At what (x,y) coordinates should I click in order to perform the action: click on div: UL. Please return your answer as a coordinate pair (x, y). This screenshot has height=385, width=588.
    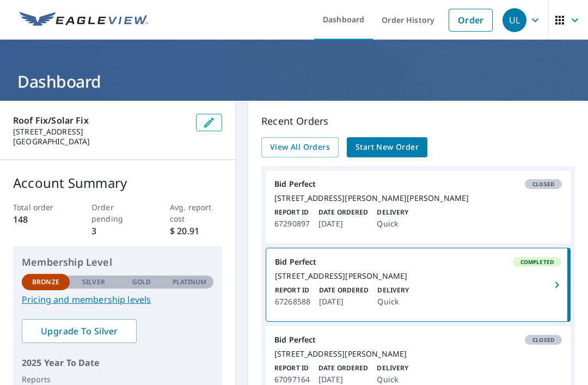
    Looking at the image, I should click on (514, 20).